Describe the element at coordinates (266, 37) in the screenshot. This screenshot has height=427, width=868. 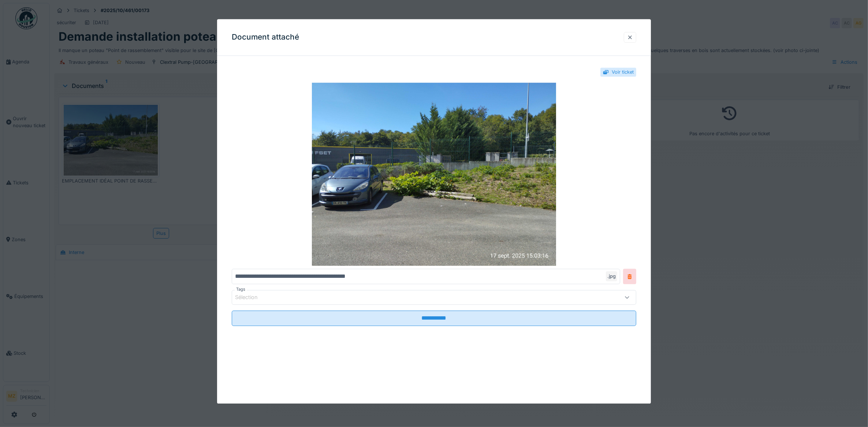
I see `h3: Document attaché` at that location.